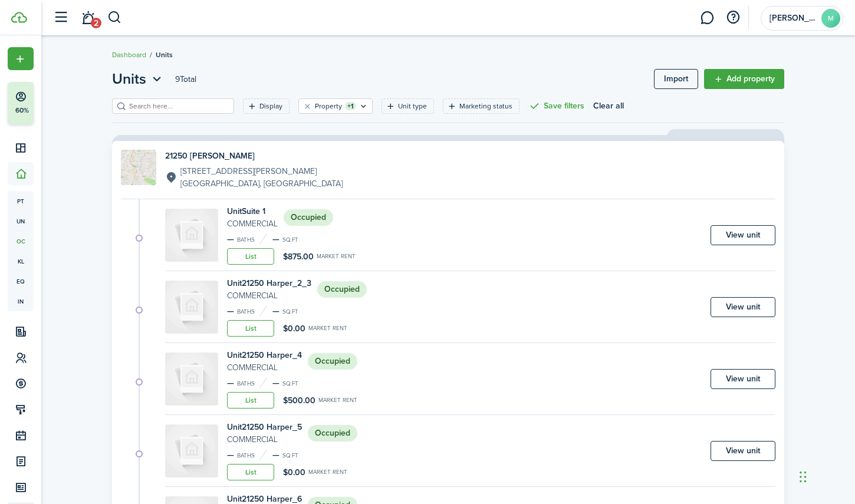 The image size is (855, 504). I want to click on button: Save filters, so click(556, 106).